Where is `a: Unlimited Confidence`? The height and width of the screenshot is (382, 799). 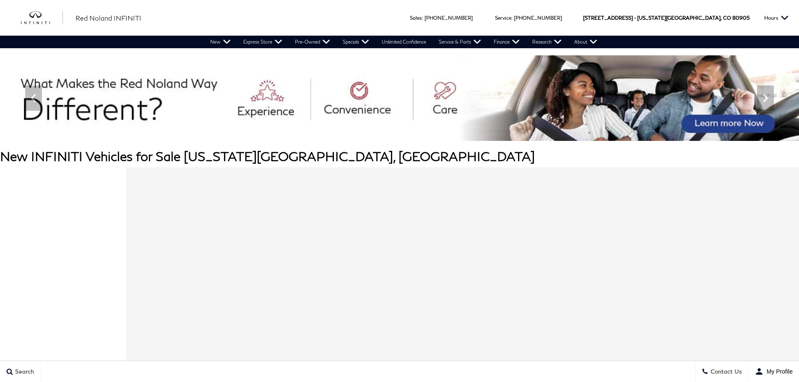
a: Unlimited Confidence is located at coordinates (404, 42).